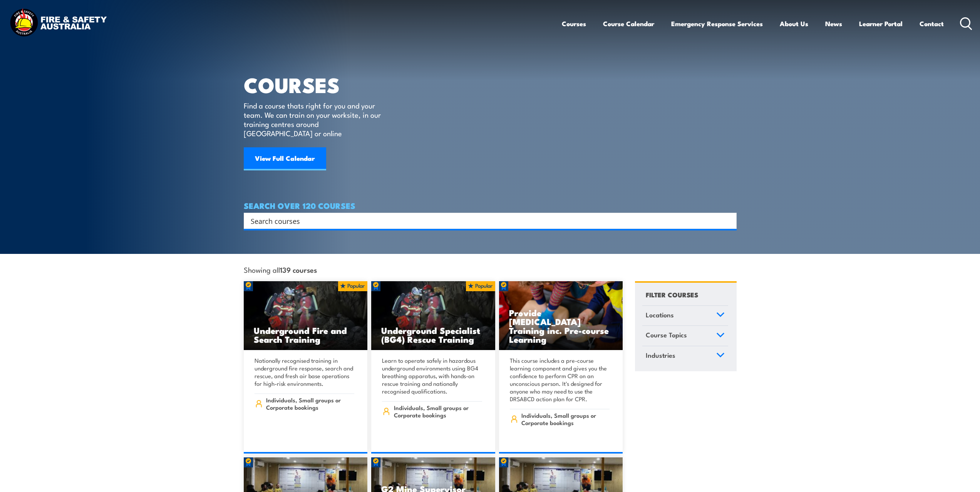  What do you see at coordinates (305, 372) in the screenshot?
I see `p: Nationally recognised training in underground fire response, search and rescue, and fresh air bas...` at bounding box center [305, 372].